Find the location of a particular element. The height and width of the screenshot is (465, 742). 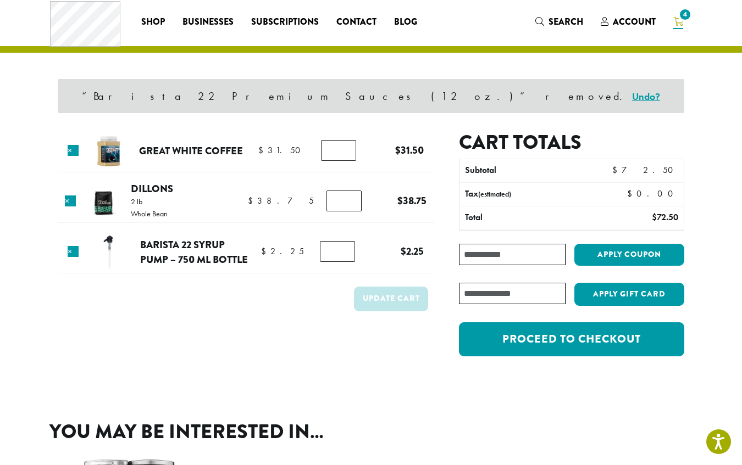

button: Update cart is located at coordinates (391, 299).